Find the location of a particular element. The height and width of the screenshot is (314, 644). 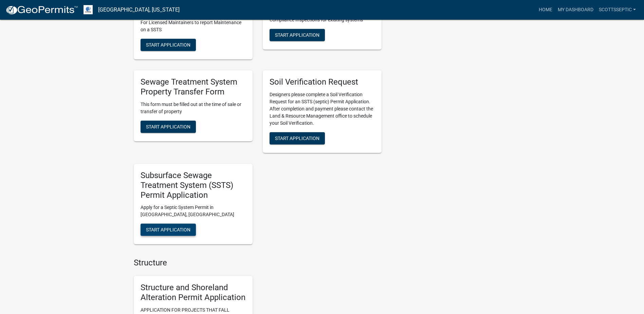

a: Home is located at coordinates (545, 10).